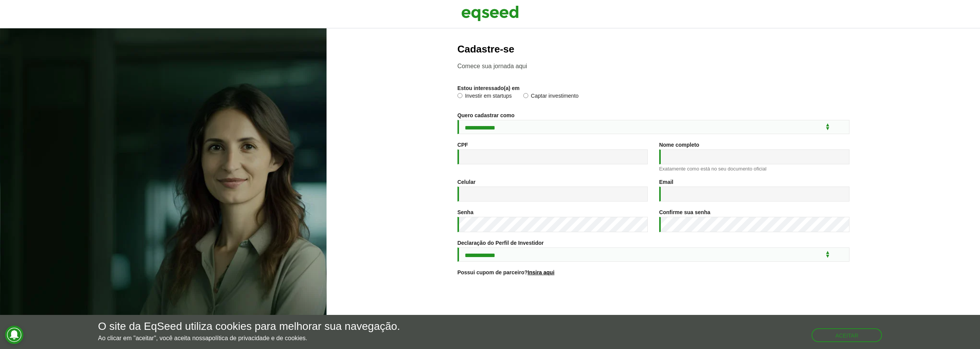  Describe the element at coordinates (467, 182) in the screenshot. I see `label: Celular` at that location.